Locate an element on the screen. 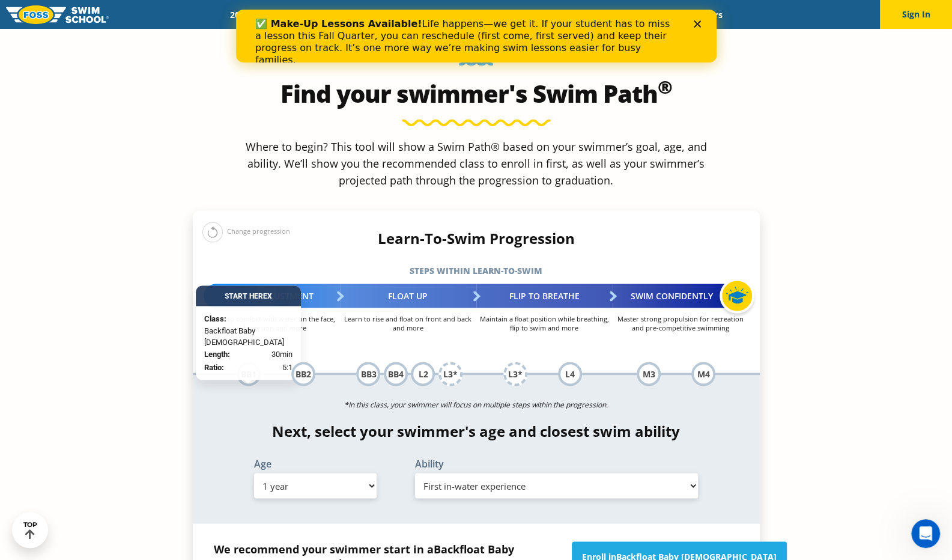 This screenshot has width=952, height=560. h4: Learn-To-Swim Progression is located at coordinates (477, 238).